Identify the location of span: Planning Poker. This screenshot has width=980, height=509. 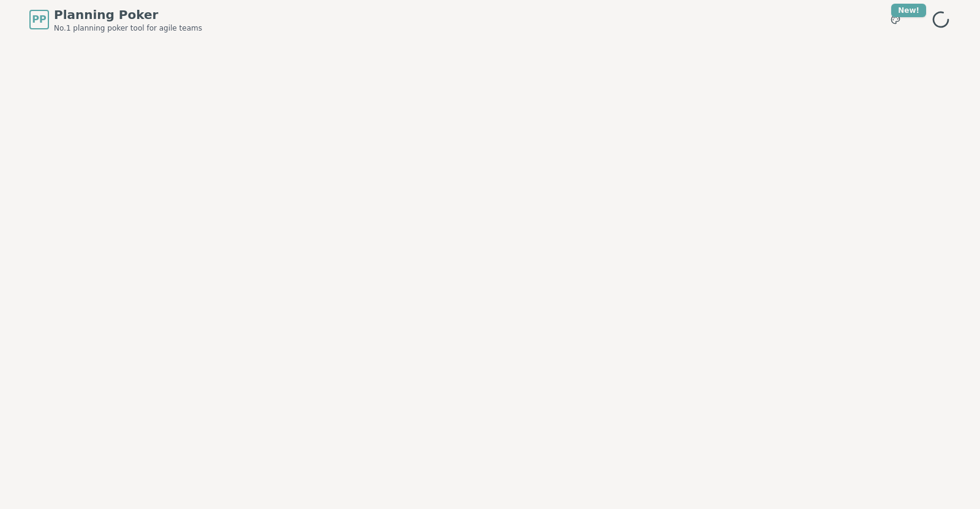
(128, 15).